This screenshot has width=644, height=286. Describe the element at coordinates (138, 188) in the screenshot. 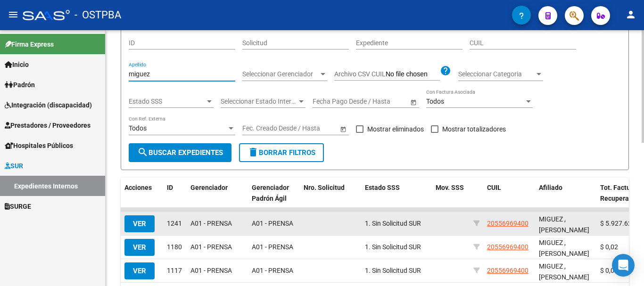

I see `span: Acciones` at that location.